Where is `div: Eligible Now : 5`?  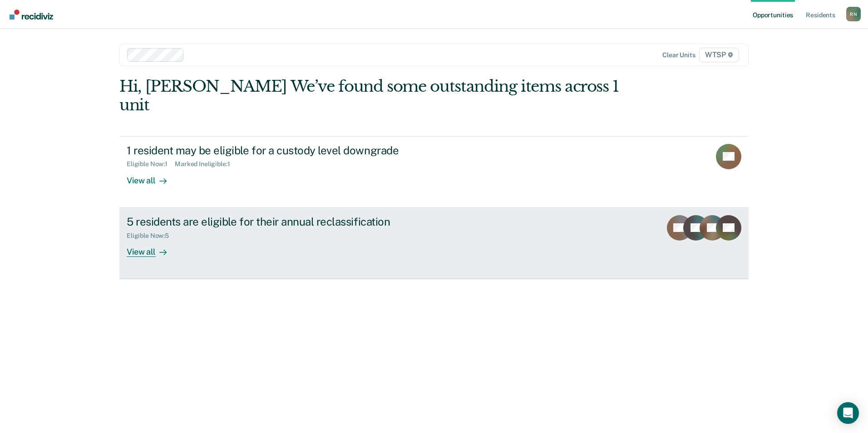 div: Eligible Now : 5 is located at coordinates (151, 236).